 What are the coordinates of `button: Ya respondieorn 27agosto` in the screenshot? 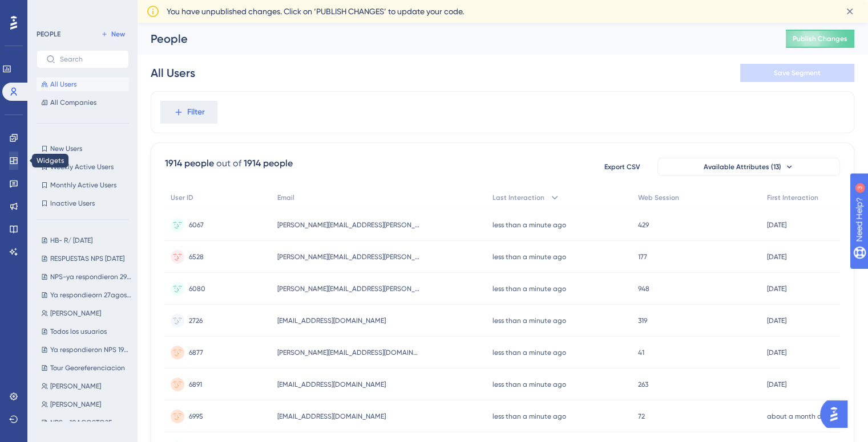 It's located at (86, 295).